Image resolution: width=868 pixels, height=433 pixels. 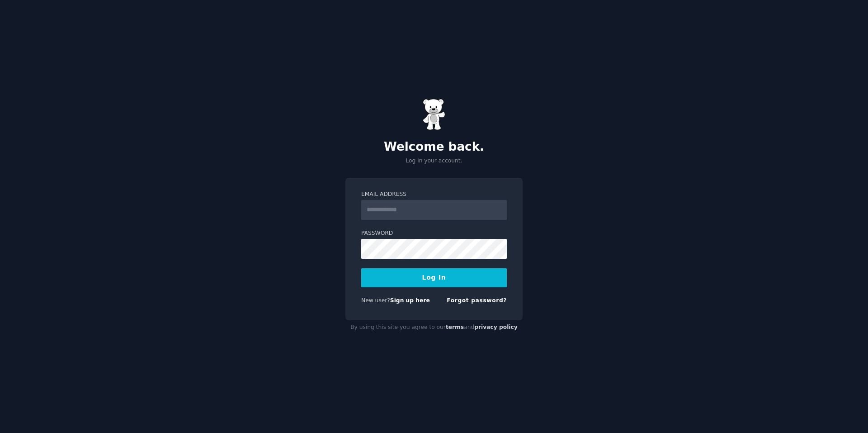 What do you see at coordinates (434, 278) in the screenshot?
I see `button: Log In` at bounding box center [434, 278].